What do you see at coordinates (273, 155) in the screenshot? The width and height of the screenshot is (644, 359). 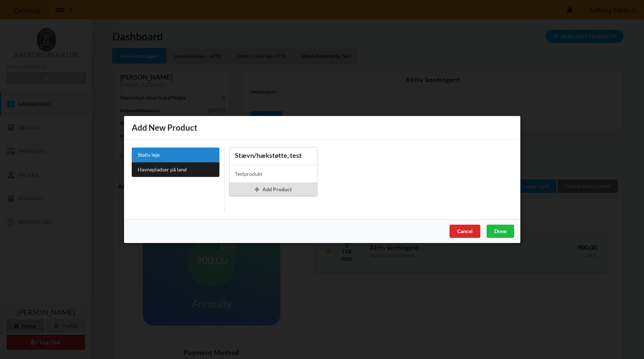 I see `div: Stævn/hækstøtte, test` at bounding box center [273, 155].